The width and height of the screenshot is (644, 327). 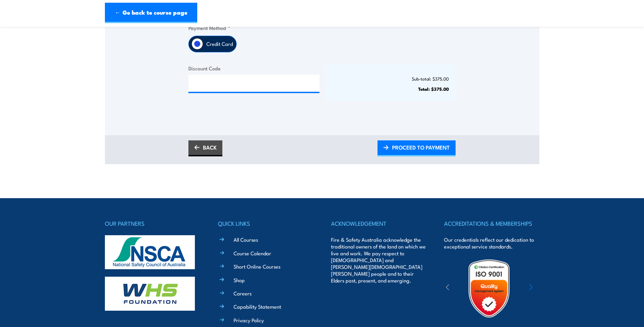 What do you see at coordinates (220, 44) in the screenshot?
I see `label: Credit Card` at bounding box center [220, 44].